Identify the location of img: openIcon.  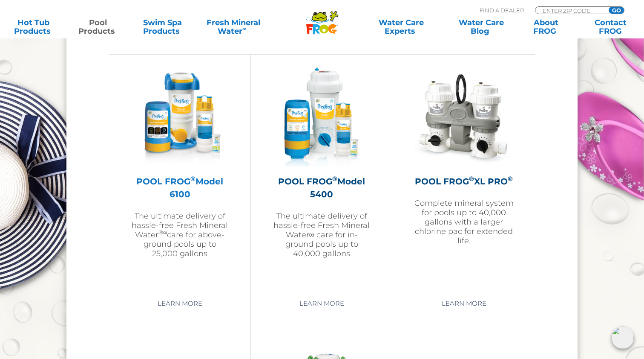
(623, 338).